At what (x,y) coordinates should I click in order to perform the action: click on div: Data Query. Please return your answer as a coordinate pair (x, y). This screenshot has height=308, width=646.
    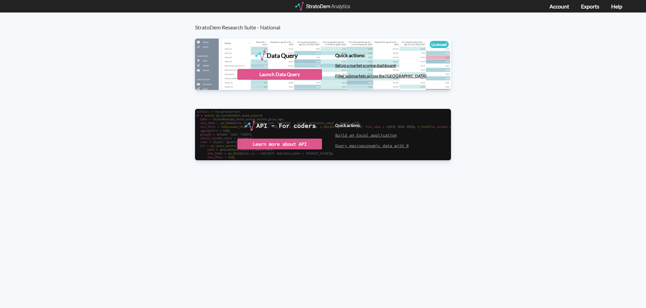
    Looking at the image, I should click on (282, 56).